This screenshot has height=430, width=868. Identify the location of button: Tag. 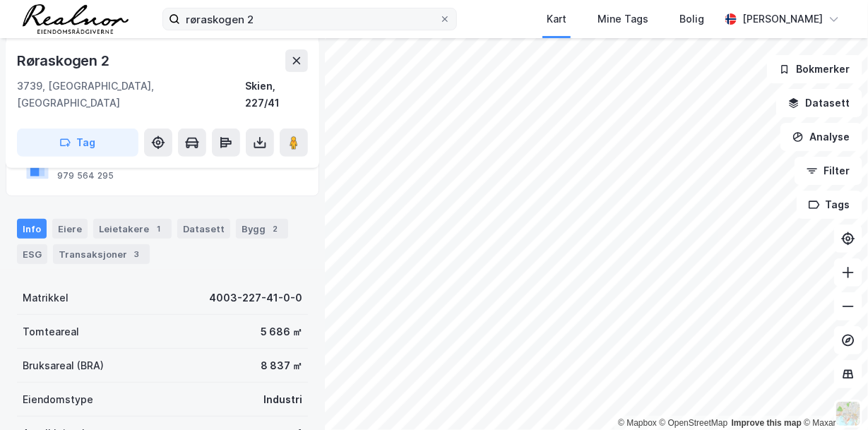
(77, 143).